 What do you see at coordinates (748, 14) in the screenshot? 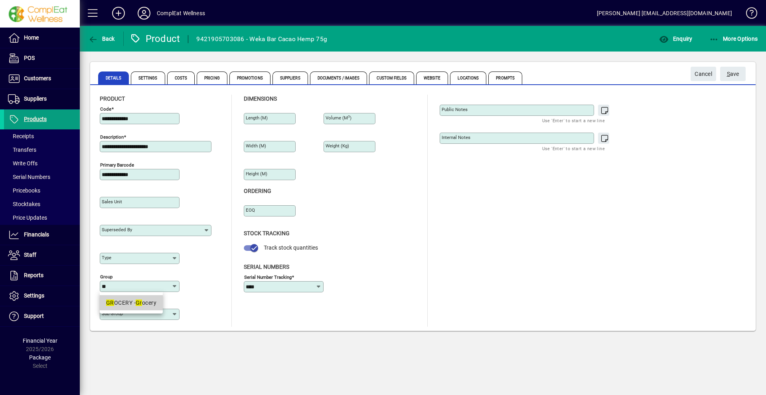
I see `a: Knowledge Base` at bounding box center [748, 14].